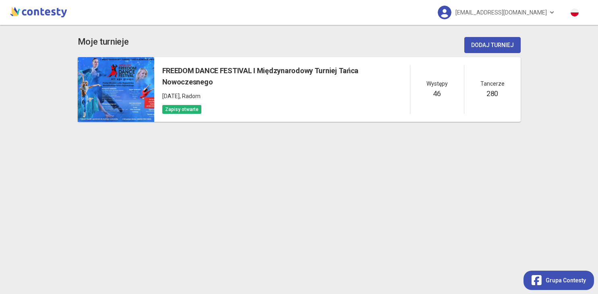 The image size is (598, 294). What do you see at coordinates (286, 76) in the screenshot?
I see `h5: FREEDOM DANCE FESTIVAL I Międzynarodowy Turniej Tańca Nowoczesnego` at bounding box center [286, 76].